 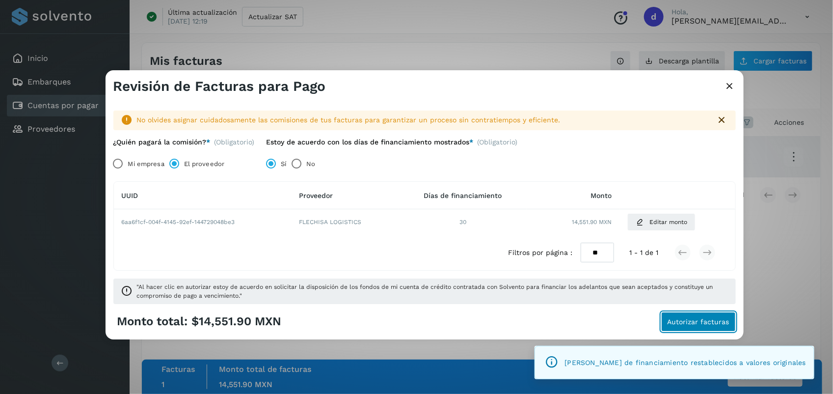 What do you see at coordinates (219, 86) in the screenshot?
I see `h3: Revisión de Facturas para Pago` at bounding box center [219, 86].